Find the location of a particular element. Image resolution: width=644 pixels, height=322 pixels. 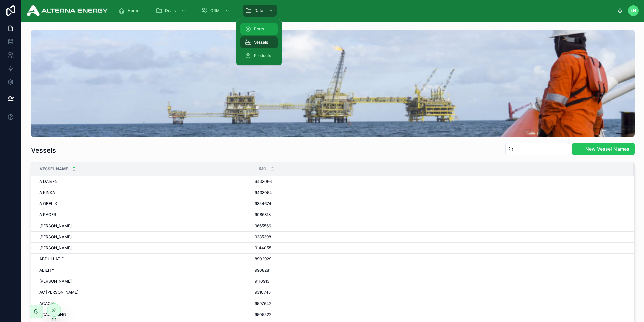

span: 9665566 is located at coordinates (262, 225).